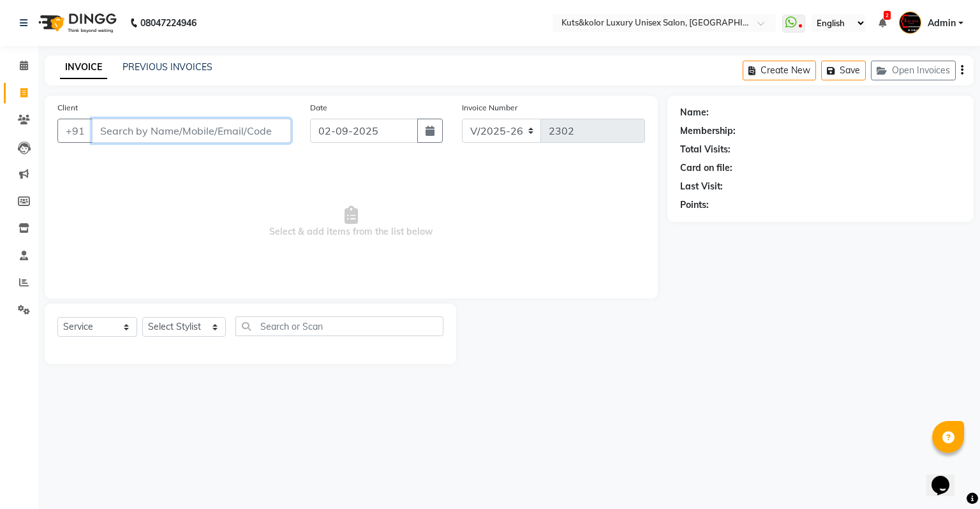 The height and width of the screenshot is (509, 980). What do you see at coordinates (701, 186) in the screenshot?
I see `div: Last Visit:` at bounding box center [701, 186].